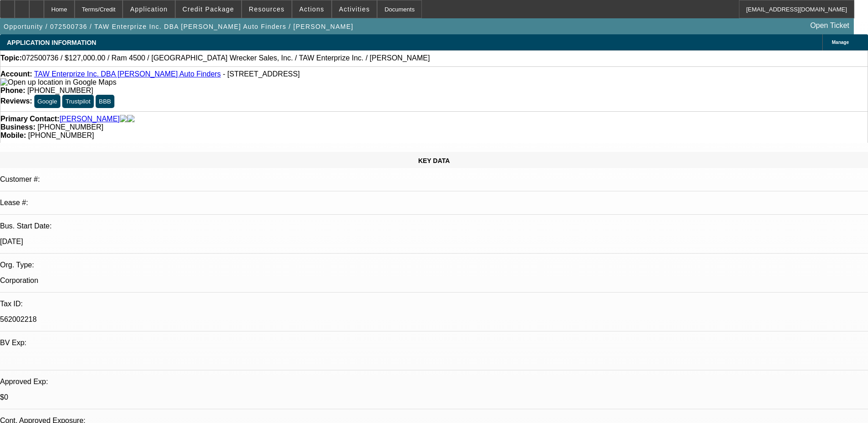 The height and width of the screenshot is (423, 868). What do you see at coordinates (13, 90) in the screenshot?
I see `strong: Phone:` at bounding box center [13, 90].